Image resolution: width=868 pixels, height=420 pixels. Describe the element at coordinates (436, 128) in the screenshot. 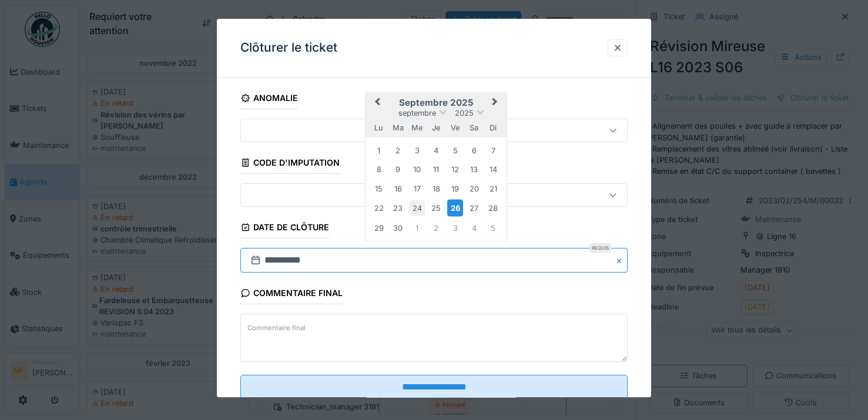

I see `div: jeudi` at that location.